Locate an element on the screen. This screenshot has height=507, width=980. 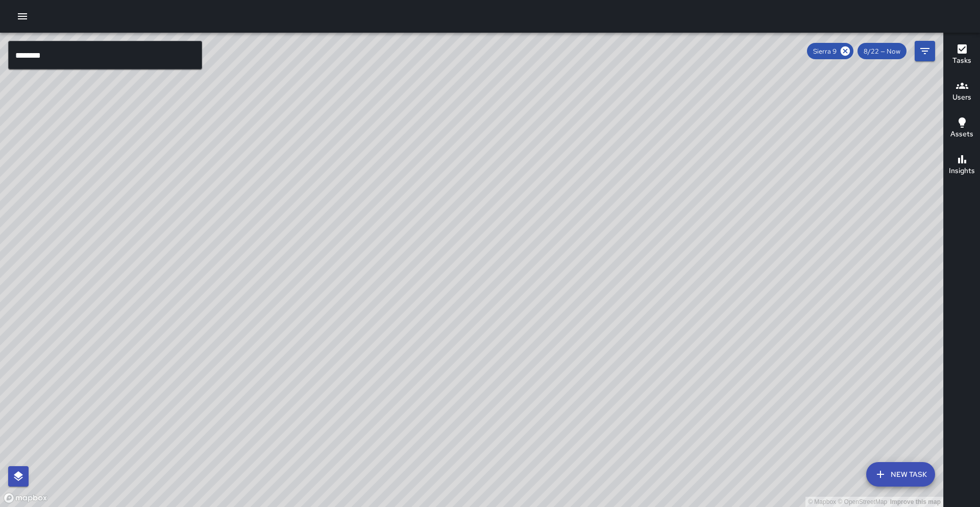
span: 8/22 — Now is located at coordinates (882, 51).